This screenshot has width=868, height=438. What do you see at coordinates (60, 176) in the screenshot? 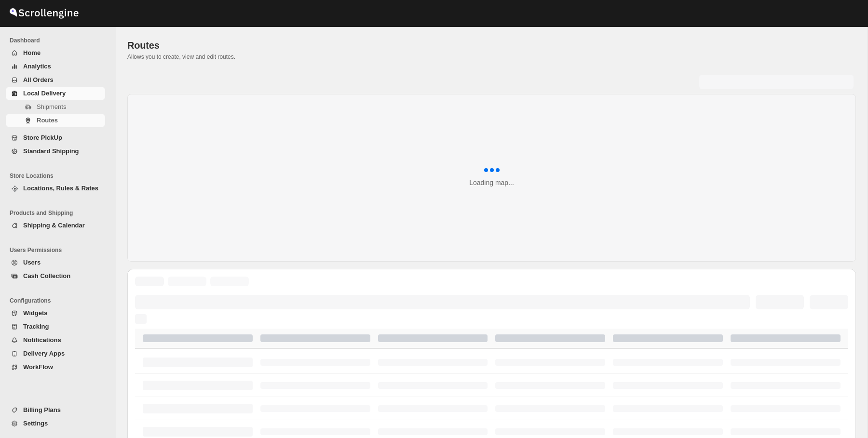
I see `span: Store Locations` at bounding box center [60, 176].